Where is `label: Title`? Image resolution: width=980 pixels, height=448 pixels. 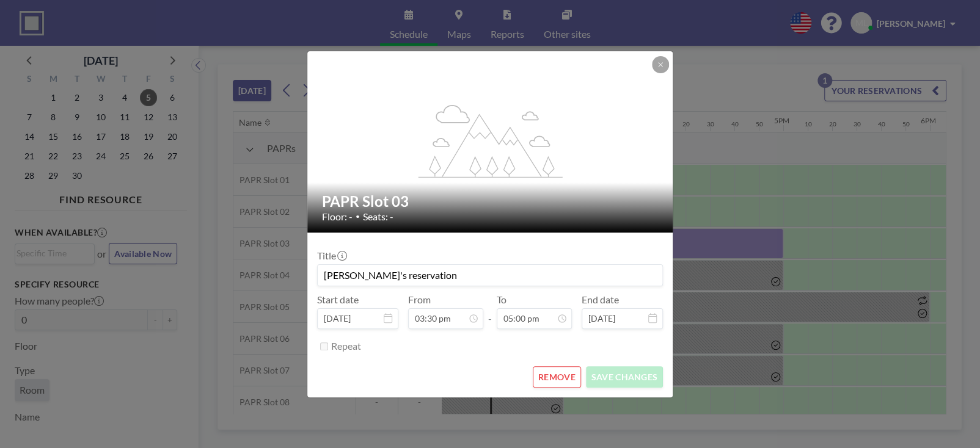 label: Title is located at coordinates (331, 256).